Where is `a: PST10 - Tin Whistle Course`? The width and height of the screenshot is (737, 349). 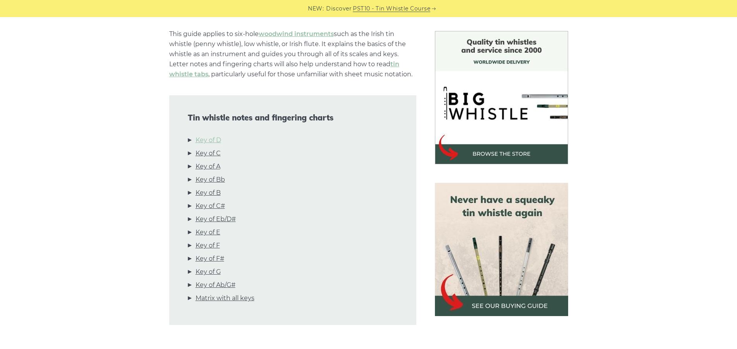
a: PST10 - Tin Whistle Course is located at coordinates (391, 9).